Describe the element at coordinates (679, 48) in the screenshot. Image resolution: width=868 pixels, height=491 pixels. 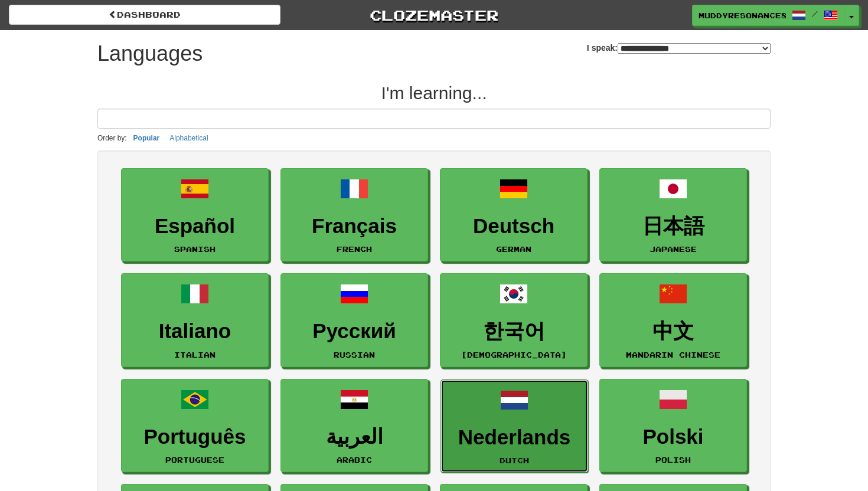
I see `label: I speak:` at that location.